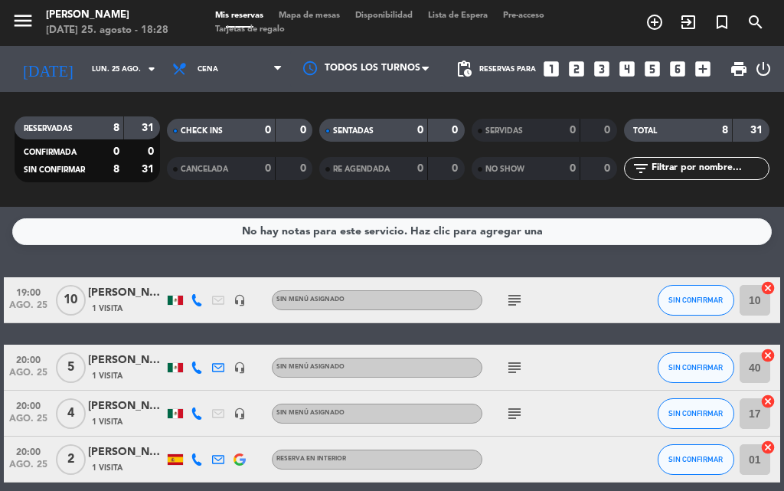  Describe the element at coordinates (703, 69) in the screenshot. I see `i: add_box` at that location.